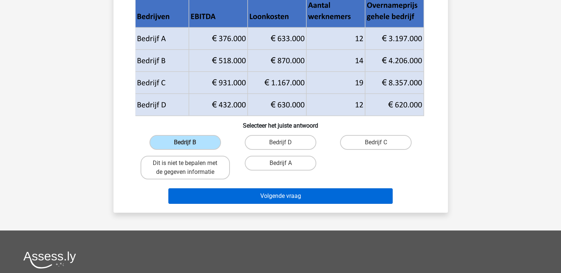  What do you see at coordinates (185, 168) in the screenshot?
I see `label: Dit is niet te bepalen met de gegeven informatie` at bounding box center [185, 168].